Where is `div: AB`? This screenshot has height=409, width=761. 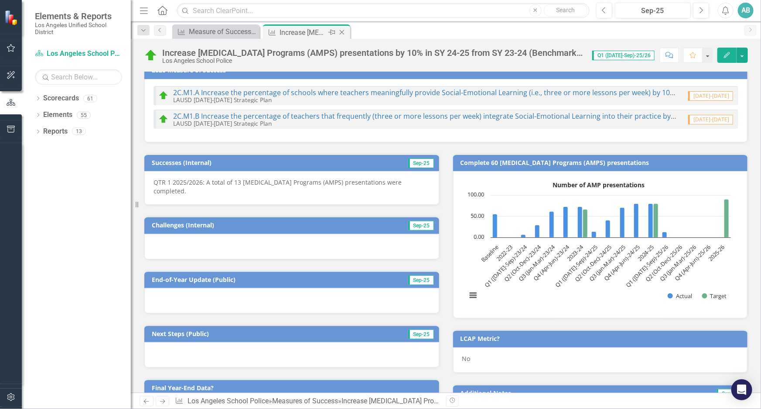
div: AB is located at coordinates (746, 10).